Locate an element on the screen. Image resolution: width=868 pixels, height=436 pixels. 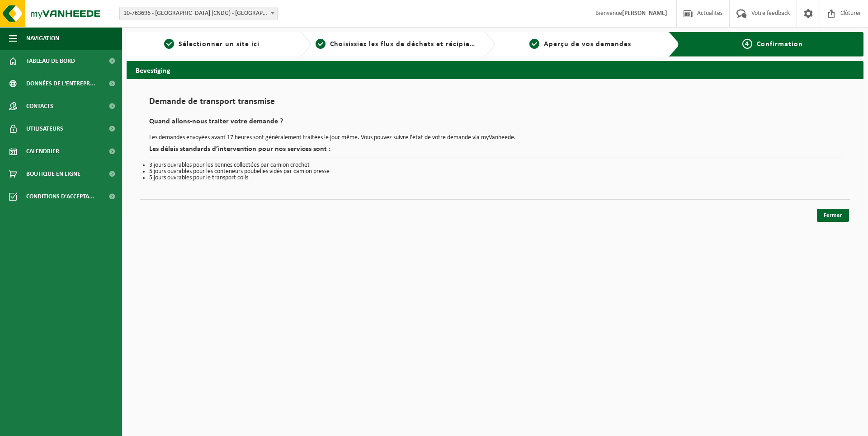
span: 3 is located at coordinates (534, 44).